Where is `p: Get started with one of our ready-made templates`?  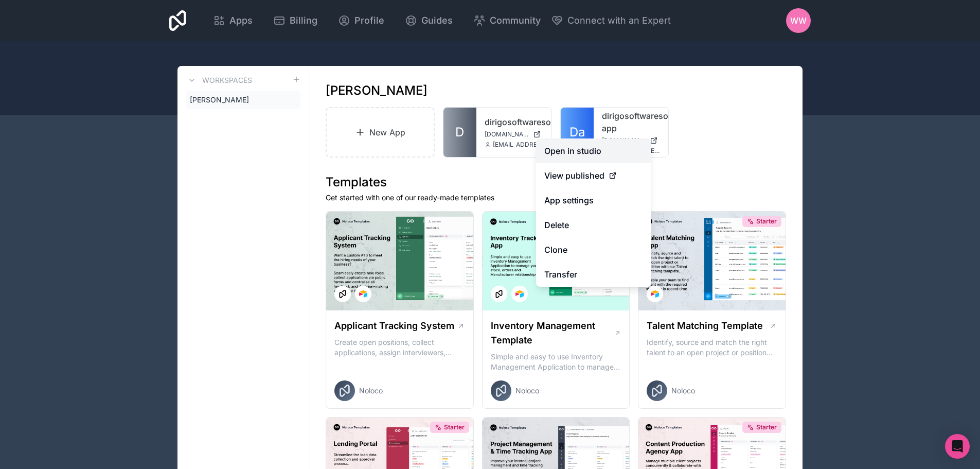
p: Get started with one of our ready-made templates is located at coordinates (556, 198).